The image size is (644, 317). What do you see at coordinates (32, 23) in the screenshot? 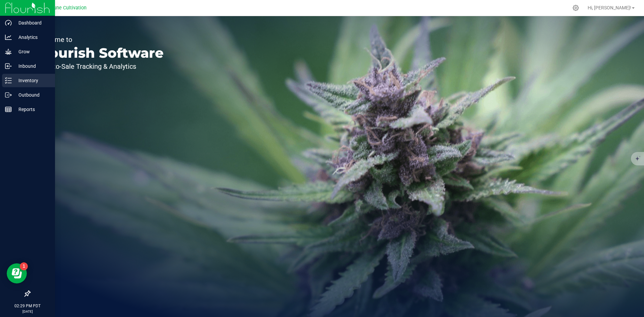
I see `p: Dashboard` at bounding box center [32, 23].